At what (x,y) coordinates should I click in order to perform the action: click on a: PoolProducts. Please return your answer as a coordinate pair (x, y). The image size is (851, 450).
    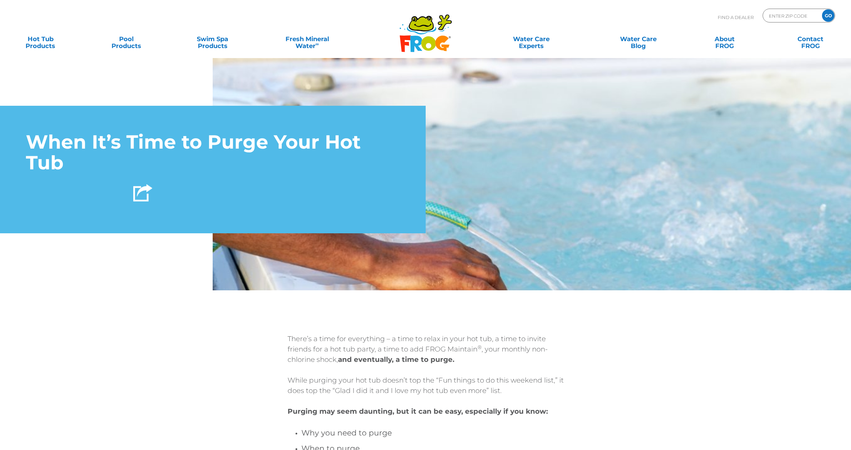
    Looking at the image, I should click on (126, 39).